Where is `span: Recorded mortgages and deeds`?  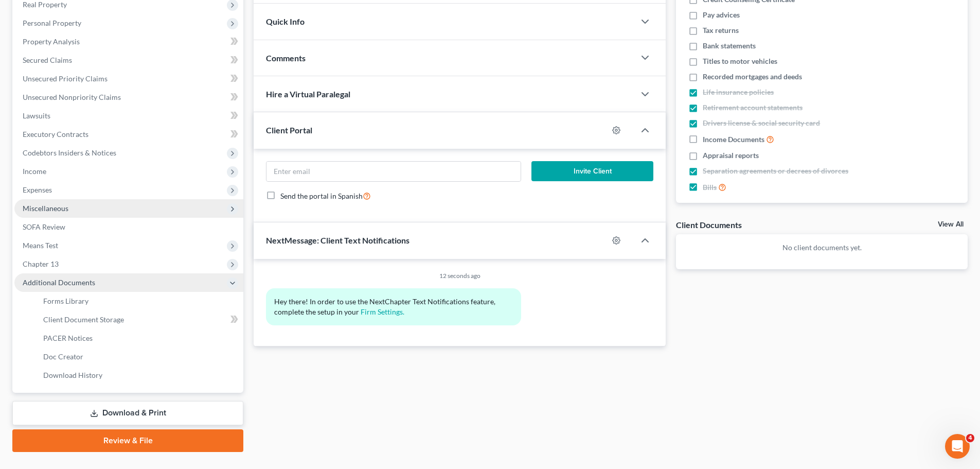
span: Recorded mortgages and deeds is located at coordinates (752, 77).